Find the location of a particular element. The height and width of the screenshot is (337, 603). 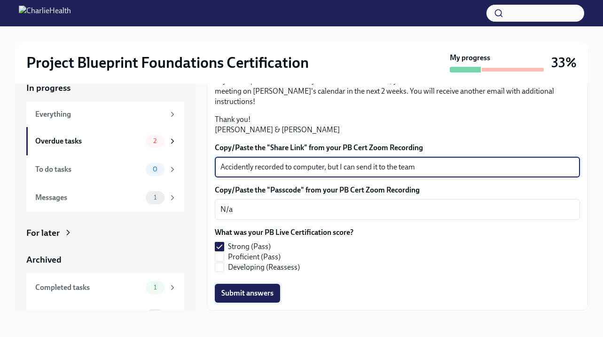

a: Completed tasks1 is located at coordinates (105, 287).